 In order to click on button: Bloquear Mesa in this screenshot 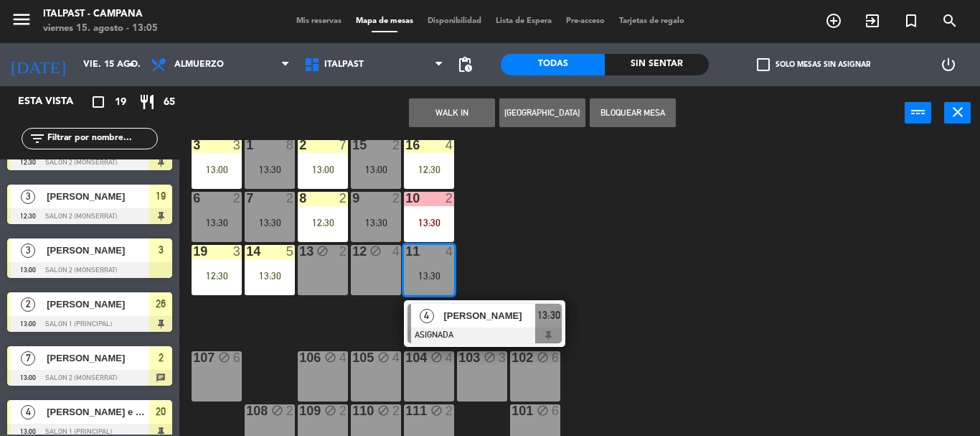, I will do `click(633, 113)`.